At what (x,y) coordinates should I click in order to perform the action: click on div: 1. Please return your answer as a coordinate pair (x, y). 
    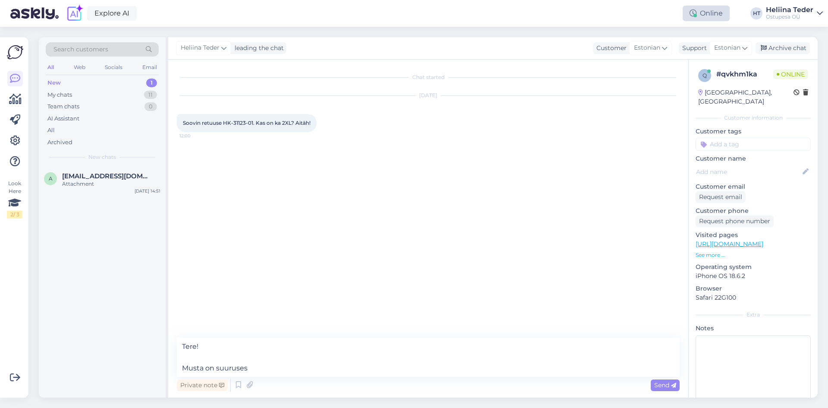
    Looking at the image, I should click on (151, 83).